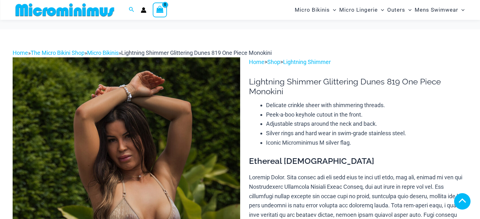 This screenshot has width=480, height=219. Describe the element at coordinates (366, 143) in the screenshot. I see `li: Iconic Microminimus M silver flag.` at that location.